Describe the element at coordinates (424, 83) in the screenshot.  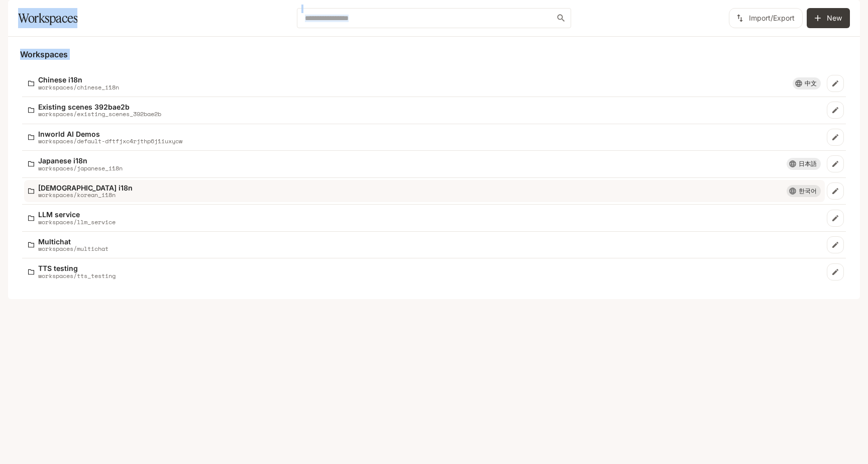
I see `a: Chinese i18nworkspaces/chinese_i18nExperimental feature` at that location.